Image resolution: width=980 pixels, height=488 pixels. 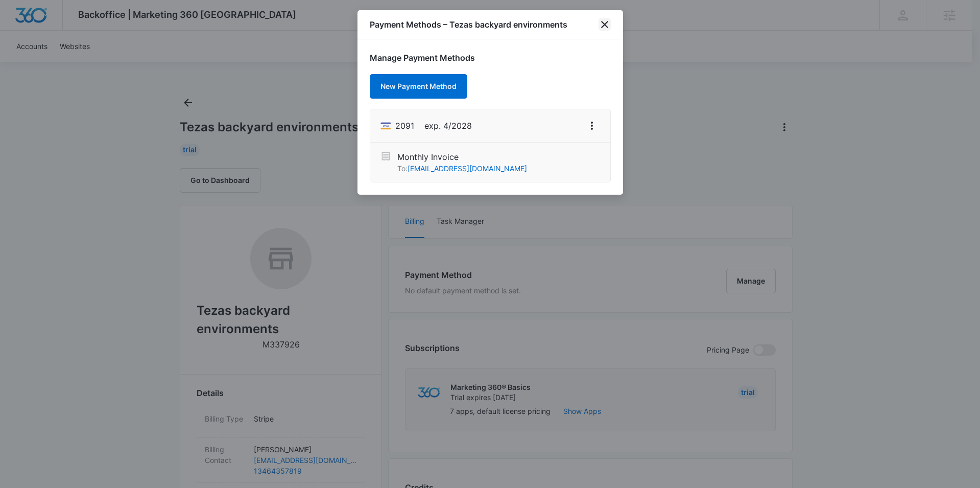 What do you see at coordinates (462, 157) in the screenshot?
I see `p: Monthly Invoice` at bounding box center [462, 157].